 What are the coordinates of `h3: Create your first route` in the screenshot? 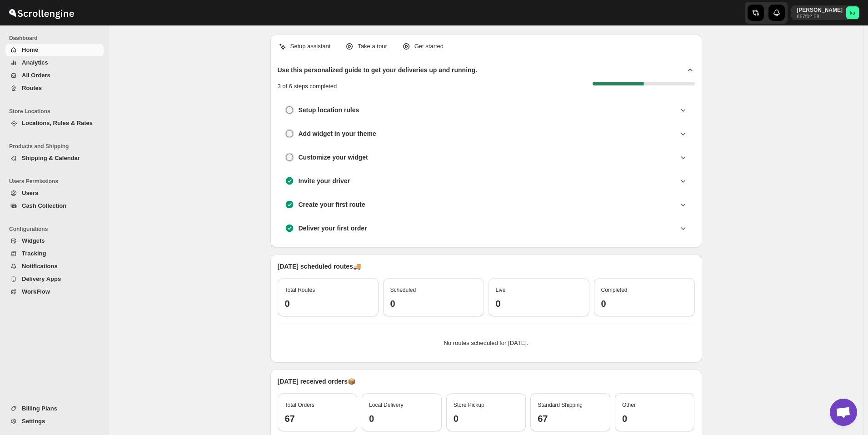 It's located at (332, 204).